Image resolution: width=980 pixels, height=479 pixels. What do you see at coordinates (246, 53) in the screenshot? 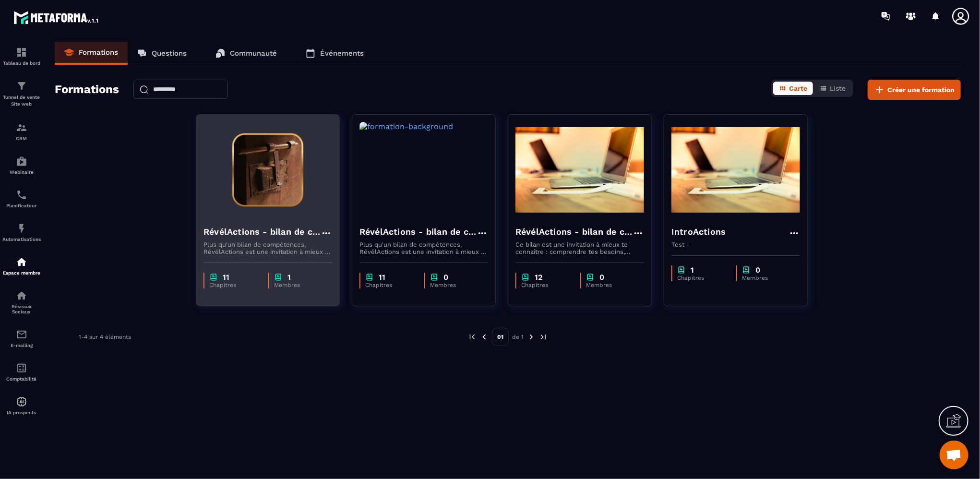
I see `a: Communauté` at bounding box center [246, 53].